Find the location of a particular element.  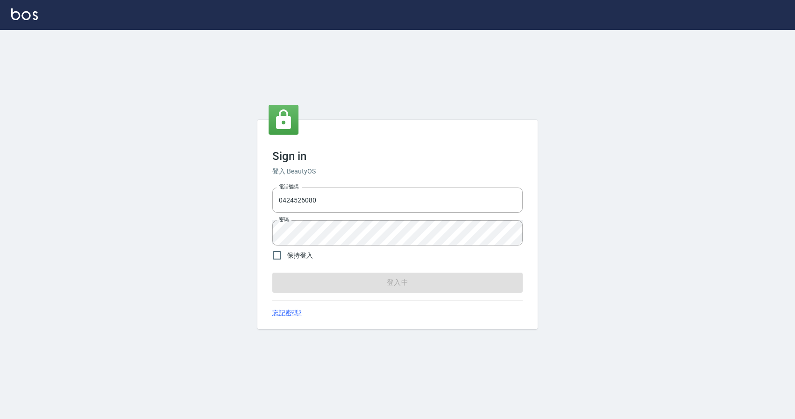

h6: 登入 BeautyOS is located at coordinates (398, 171).